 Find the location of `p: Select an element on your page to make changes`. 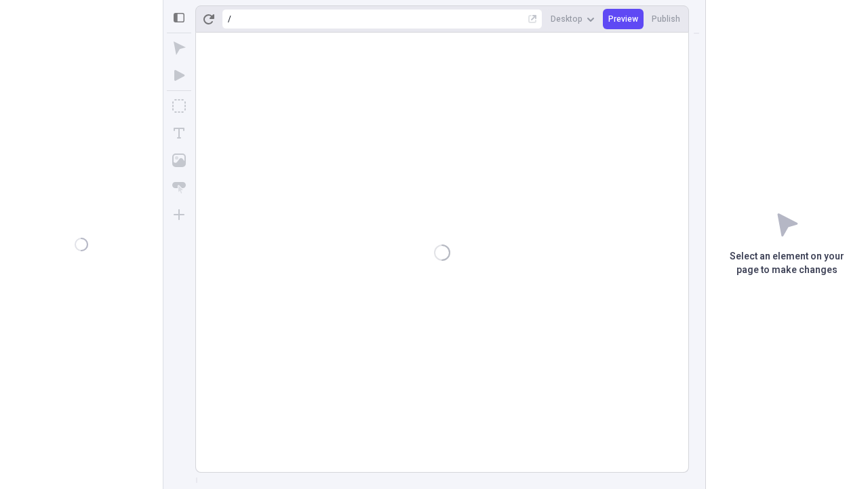

p: Select an element on your page to make changes is located at coordinates (786, 263).